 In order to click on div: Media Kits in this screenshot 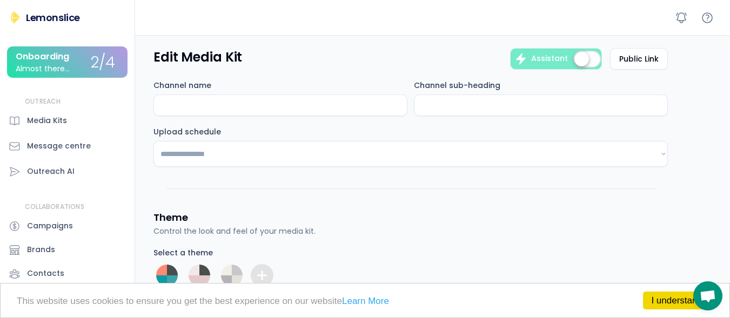, I will do `click(47, 120)`.